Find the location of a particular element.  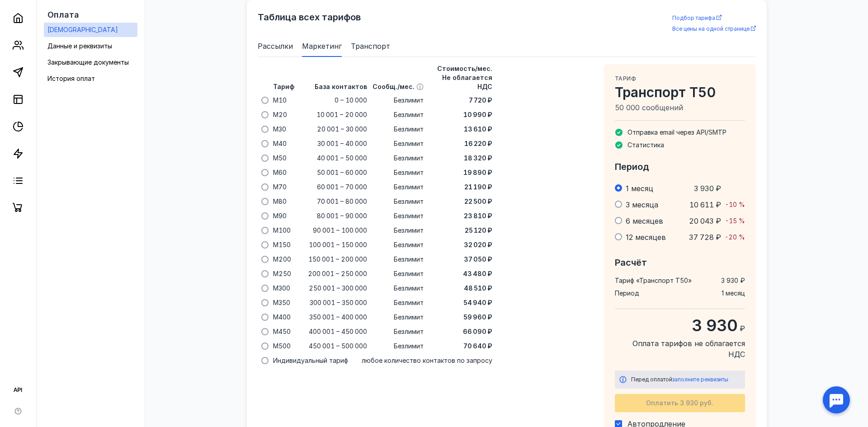

span: 0 – 10 000 is located at coordinates (351, 100).